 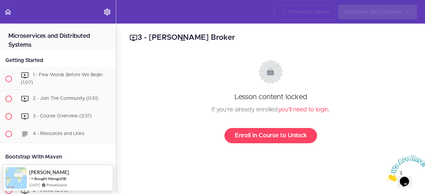 I want to click on a: ProveSource, so click(x=57, y=185).